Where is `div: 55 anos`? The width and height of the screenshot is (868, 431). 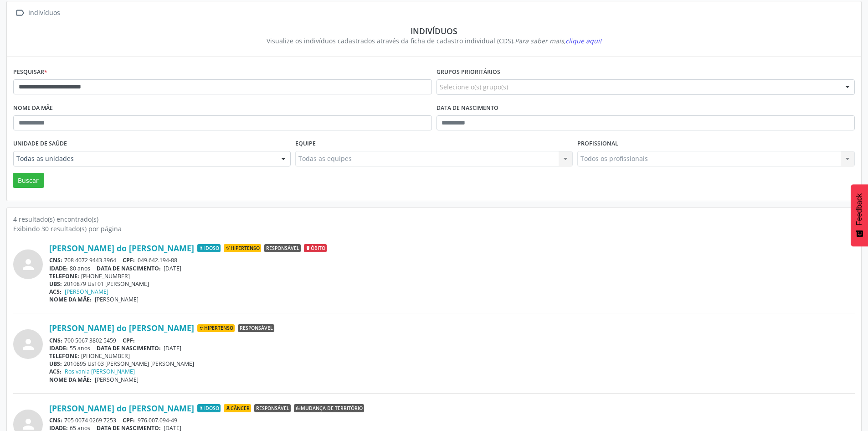 div: 55 anos is located at coordinates (452, 348).